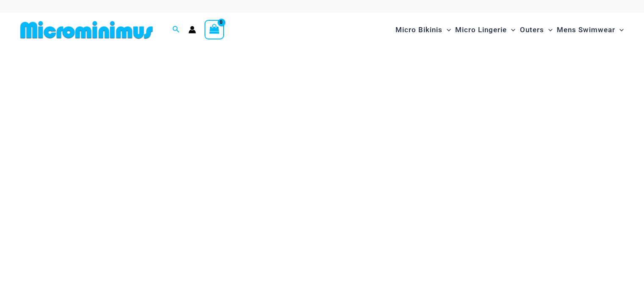 This screenshot has height=298, width=644. What do you see at coordinates (509, 30) in the screenshot?
I see `nav: Site Navigation` at bounding box center [509, 30].